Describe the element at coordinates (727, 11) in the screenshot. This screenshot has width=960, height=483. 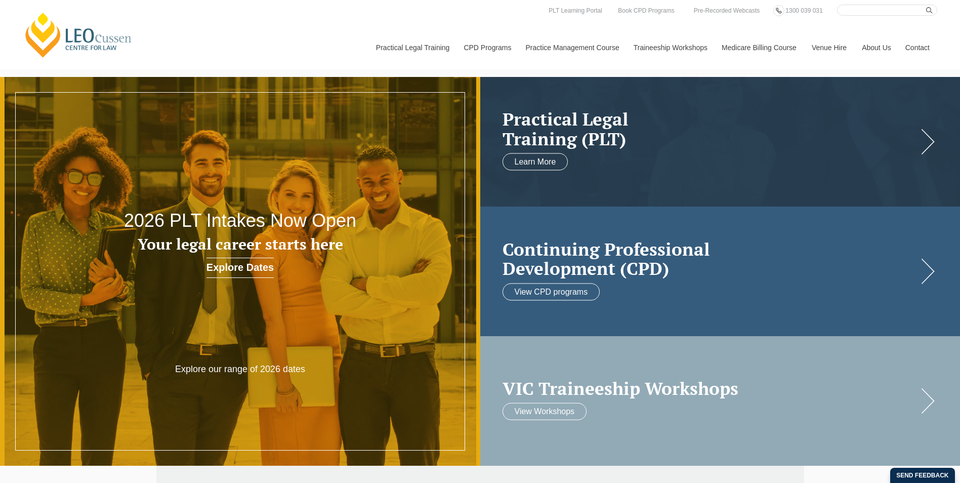
I see `a: Pre-Recorded Webcasts` at that location.